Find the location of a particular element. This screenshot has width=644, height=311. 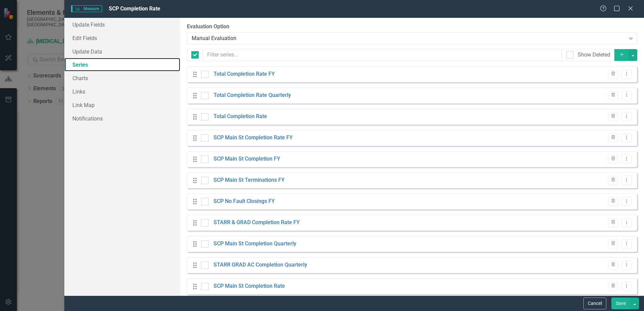

a: SCP Main St Completion Rate FY is located at coordinates (253, 138).